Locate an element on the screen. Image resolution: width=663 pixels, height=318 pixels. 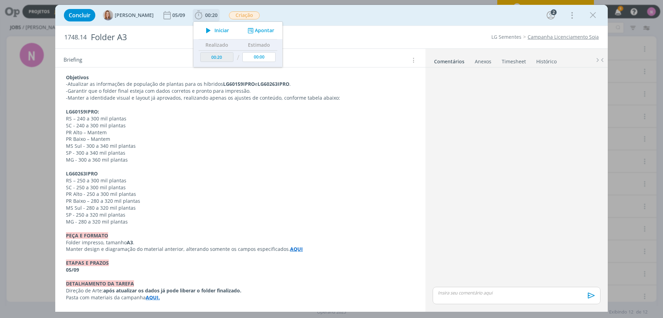
p: MG - 300 a 360 mil plantas is located at coordinates (240, 160).